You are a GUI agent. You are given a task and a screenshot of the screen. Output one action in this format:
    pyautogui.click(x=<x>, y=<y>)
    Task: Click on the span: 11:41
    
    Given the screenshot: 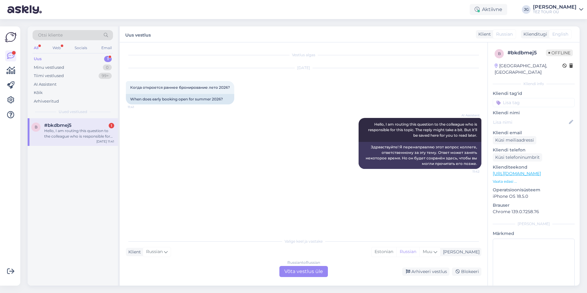 What is the action you would take?
    pyautogui.click(x=139, y=107)
    